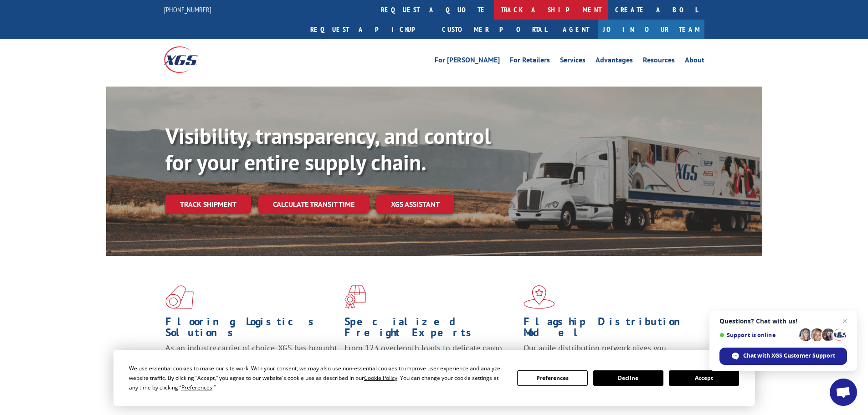 Image resolution: width=868 pixels, height=415 pixels. I want to click on button: Decline, so click(629, 378).